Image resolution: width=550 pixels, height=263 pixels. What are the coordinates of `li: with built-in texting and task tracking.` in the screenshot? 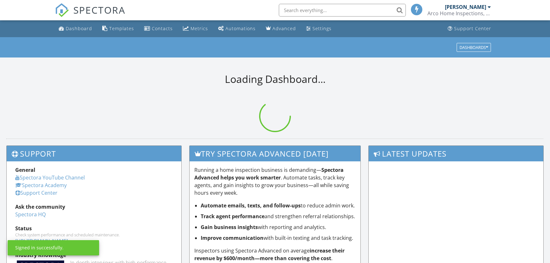 It's located at (278, 238).